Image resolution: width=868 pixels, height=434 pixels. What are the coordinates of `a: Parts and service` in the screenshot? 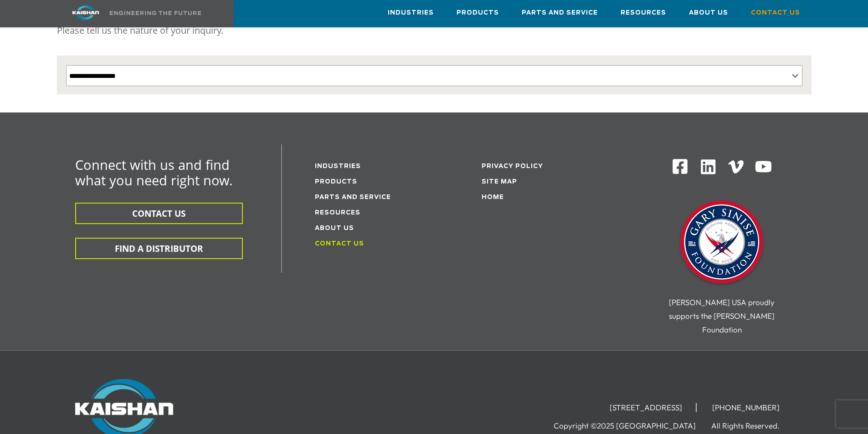 It's located at (352, 197).